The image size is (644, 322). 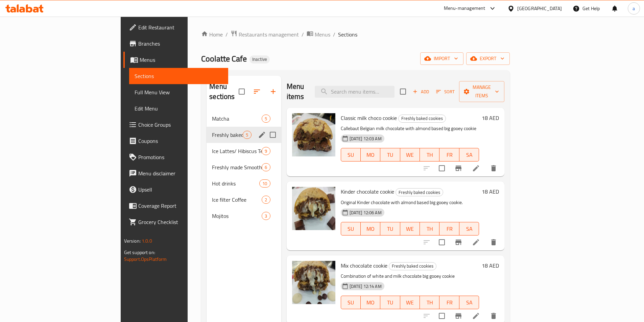 I want to click on div: Ice filter Coffee, so click(x=236, y=200).